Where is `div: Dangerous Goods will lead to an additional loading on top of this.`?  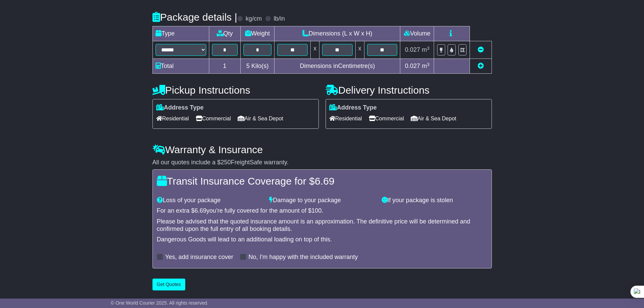
div: Dangerous Goods will lead to an additional loading on top of this. is located at coordinates (322, 240).